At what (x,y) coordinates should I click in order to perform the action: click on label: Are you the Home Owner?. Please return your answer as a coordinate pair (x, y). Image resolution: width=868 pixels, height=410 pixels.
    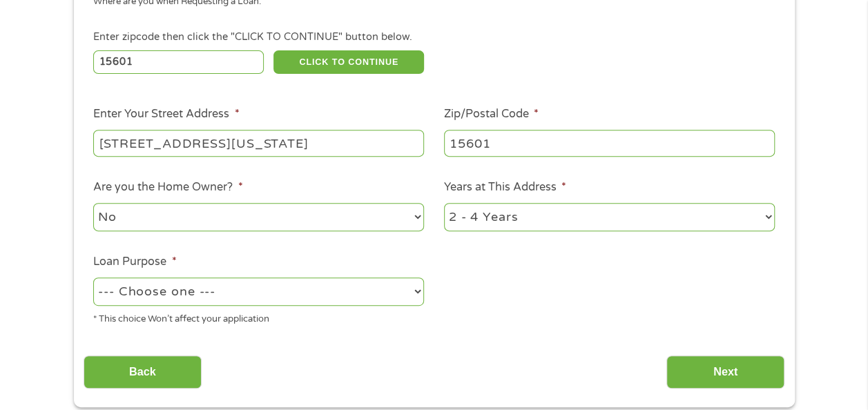
    Looking at the image, I should click on (168, 188).